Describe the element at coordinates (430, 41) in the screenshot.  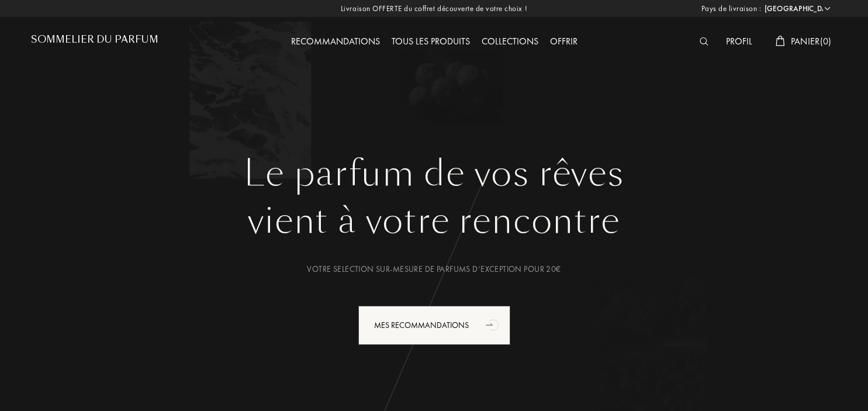
I see `a: Tous les produits` at that location.